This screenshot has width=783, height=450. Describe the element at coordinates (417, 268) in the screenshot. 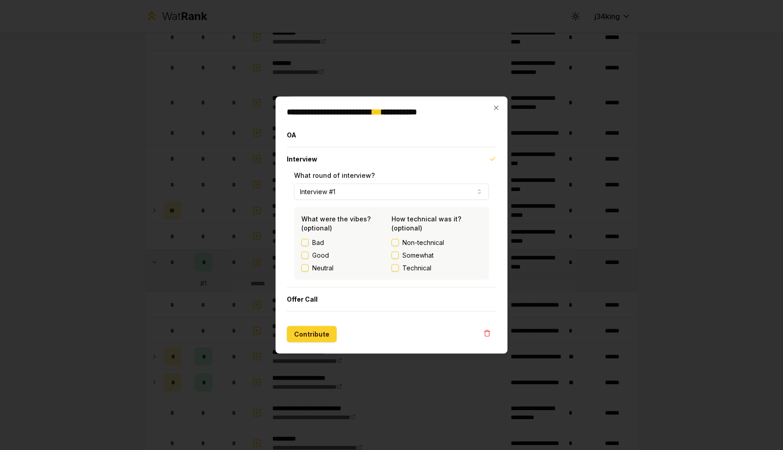

I see `span: Technical` at that location.